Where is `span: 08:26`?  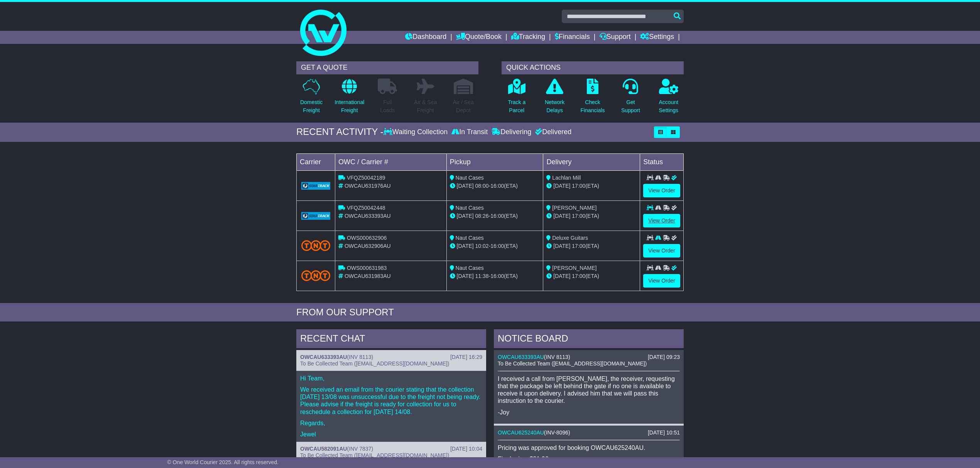 span: 08:26 is located at coordinates (482, 216).